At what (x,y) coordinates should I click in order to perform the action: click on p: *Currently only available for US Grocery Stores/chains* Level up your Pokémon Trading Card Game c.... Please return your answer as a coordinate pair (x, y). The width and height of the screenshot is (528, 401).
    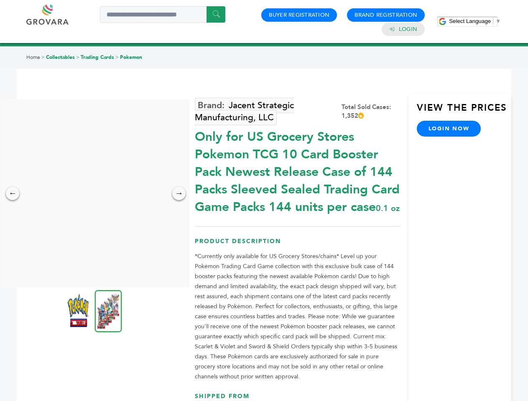
    Looking at the image, I should click on (297, 317).